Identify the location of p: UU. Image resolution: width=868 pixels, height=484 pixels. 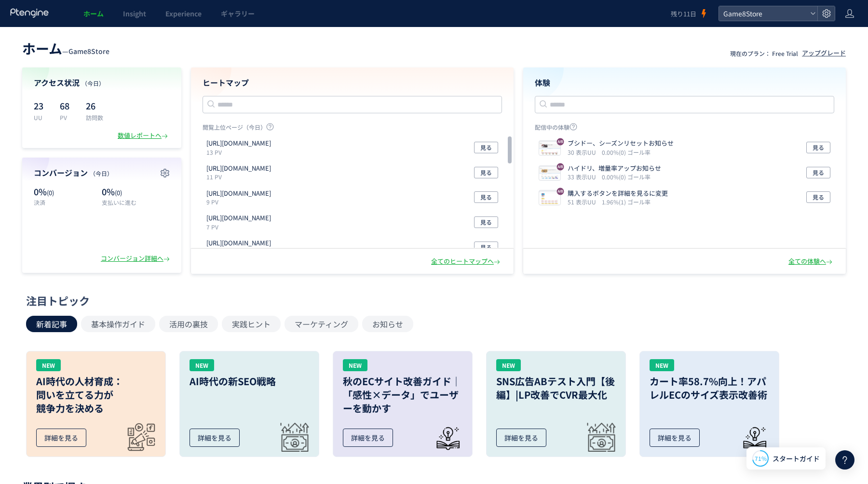
(41, 117).